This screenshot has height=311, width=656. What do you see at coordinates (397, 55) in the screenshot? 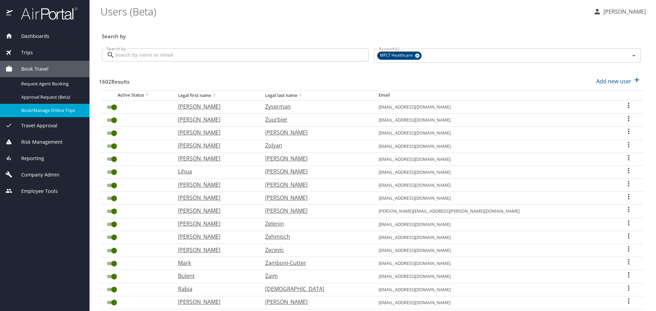
I see `span: MPLT Healthcare` at bounding box center [397, 55].